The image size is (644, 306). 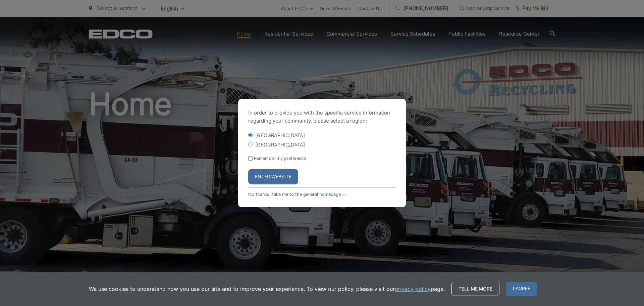 What do you see at coordinates (322, 117) in the screenshot?
I see `p: In order to provide you with the specific service information regarding your community, please se...` at bounding box center [322, 117].